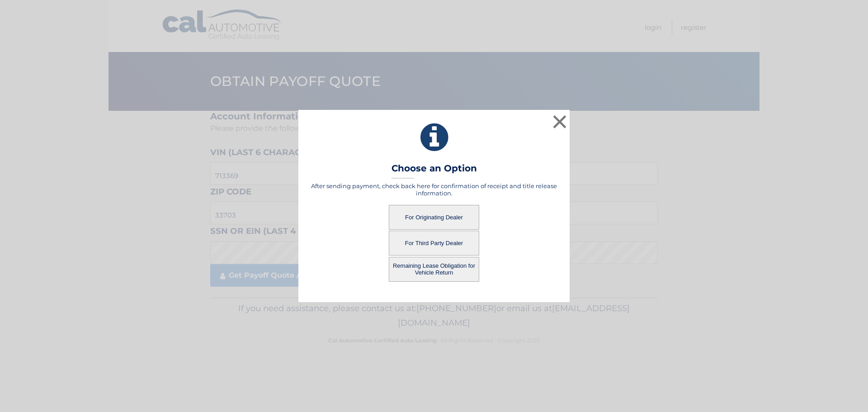 The width and height of the screenshot is (868, 412). I want to click on button: For Third Party Dealer, so click(434, 243).